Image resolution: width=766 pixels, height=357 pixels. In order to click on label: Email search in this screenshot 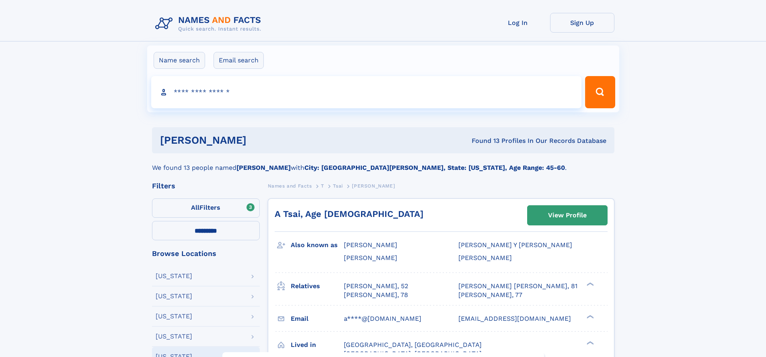, I will do `click(238, 60)`.